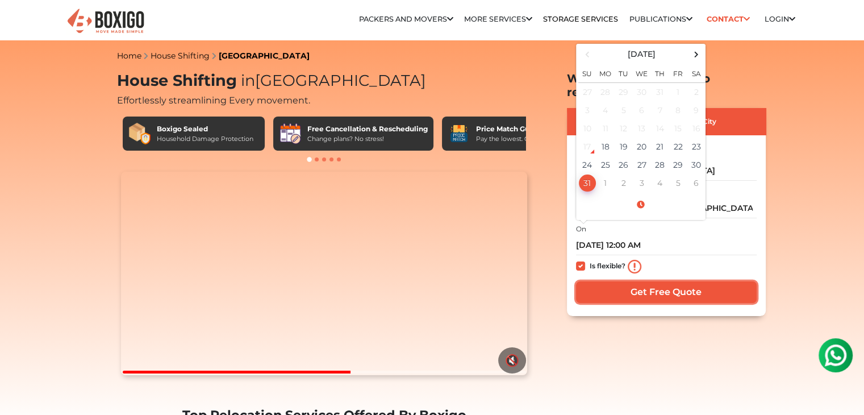 The image size is (864, 415). Describe the element at coordinates (588, 147) in the screenshot. I see `div: 17` at that location.